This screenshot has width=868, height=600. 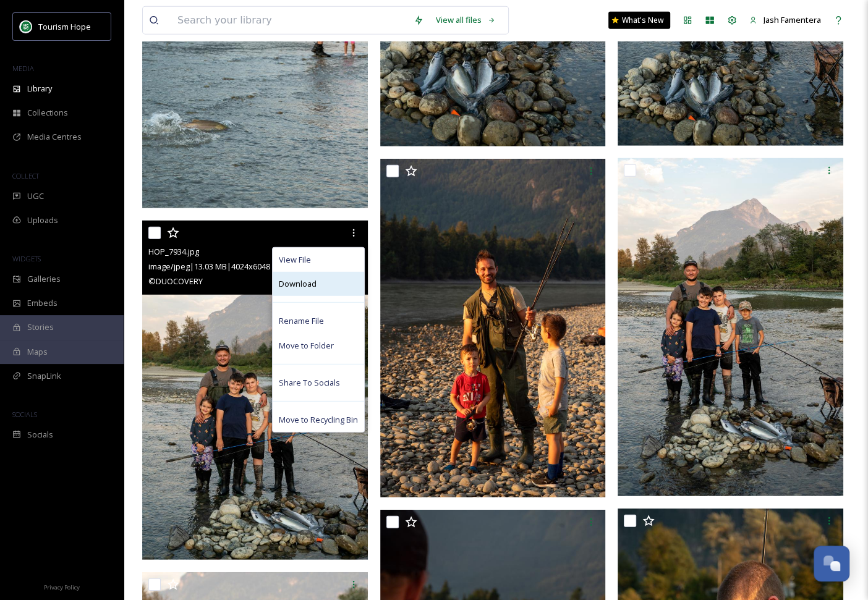 What do you see at coordinates (62, 586) in the screenshot?
I see `a: Privacy Policy` at bounding box center [62, 586].